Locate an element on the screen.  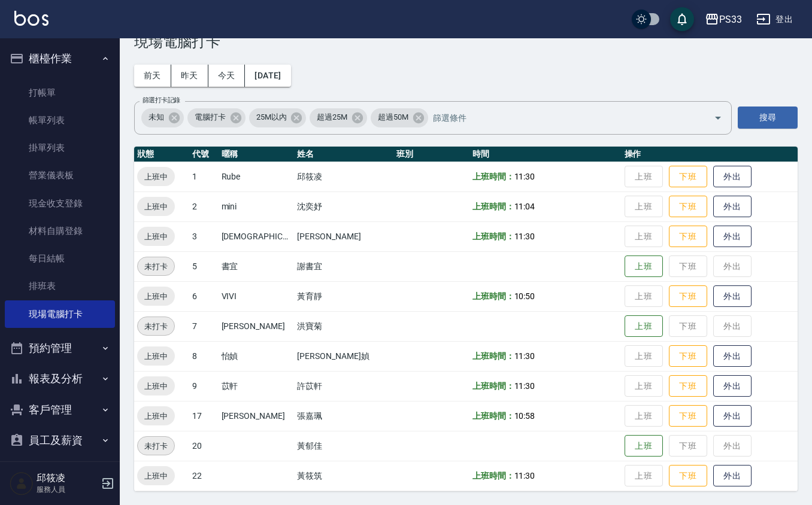
td: 7 is located at coordinates (203, 326).